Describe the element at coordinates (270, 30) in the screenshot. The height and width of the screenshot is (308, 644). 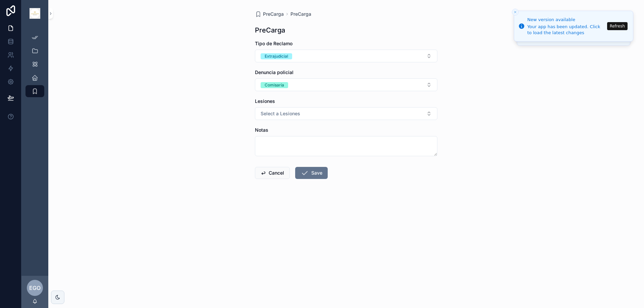
I see `h1: PreCarga` at that location.